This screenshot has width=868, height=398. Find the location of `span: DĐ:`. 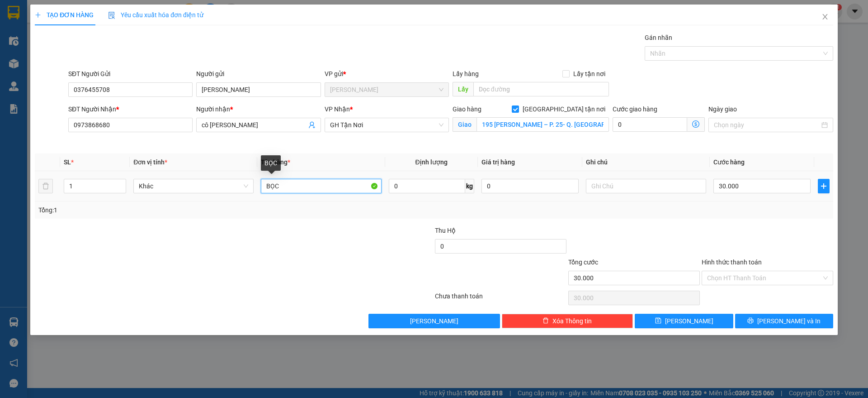

span: DĐ: is located at coordinates (93, 62).